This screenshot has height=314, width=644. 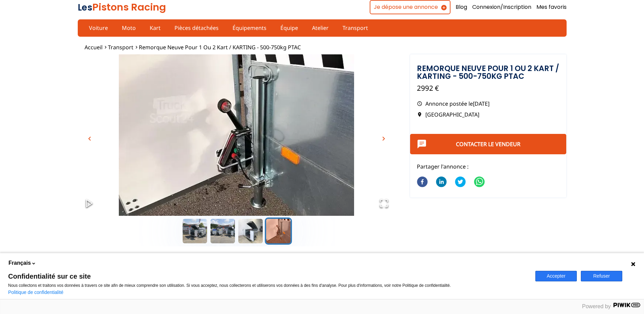 I want to click on a: Kart, so click(x=155, y=28).